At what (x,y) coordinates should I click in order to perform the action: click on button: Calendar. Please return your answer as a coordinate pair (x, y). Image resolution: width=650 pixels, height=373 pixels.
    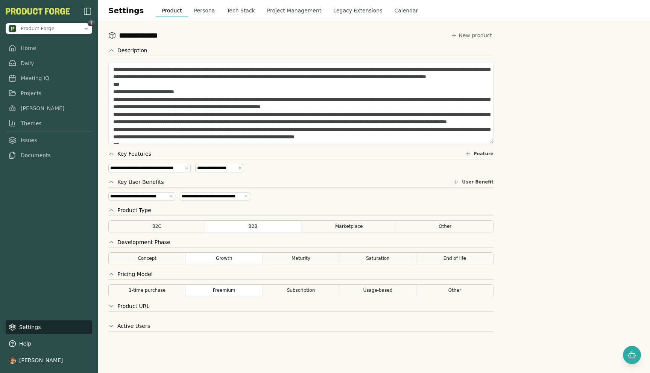
    Looking at the image, I should click on (406, 11).